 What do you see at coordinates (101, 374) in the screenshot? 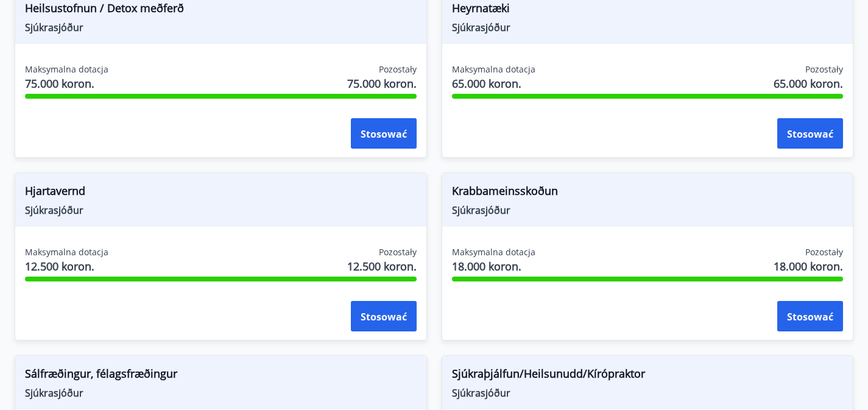
I see `font: Sálfræðingur, félagsfræðingur` at bounding box center [101, 374].